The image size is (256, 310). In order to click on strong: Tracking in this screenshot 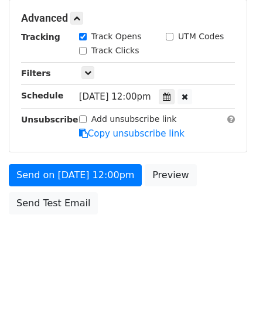, I will do `click(40, 37)`.